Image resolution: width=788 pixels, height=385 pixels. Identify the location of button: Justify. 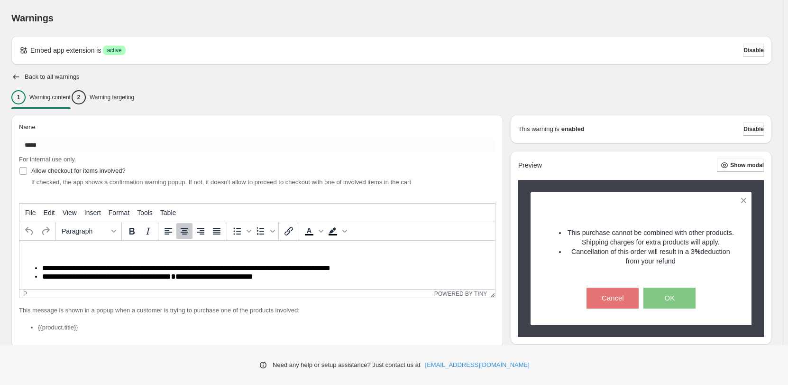
(217, 231).